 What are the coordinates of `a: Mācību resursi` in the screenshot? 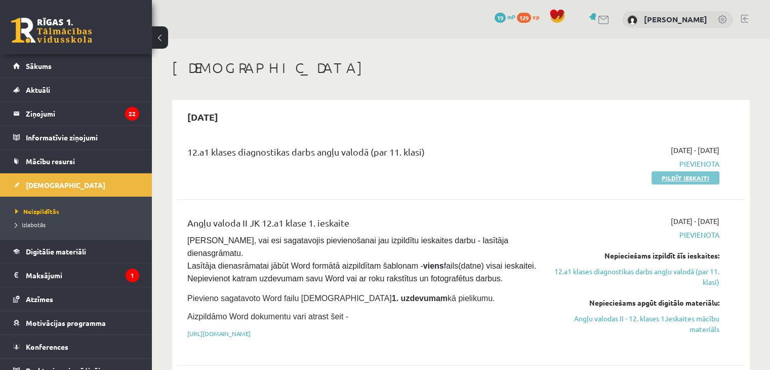 It's located at (76, 161).